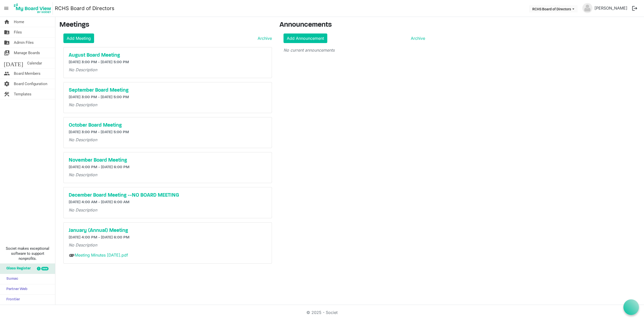 This screenshot has height=320, width=644. Describe the element at coordinates (354, 25) in the screenshot. I see `h3: Announcements` at that location.